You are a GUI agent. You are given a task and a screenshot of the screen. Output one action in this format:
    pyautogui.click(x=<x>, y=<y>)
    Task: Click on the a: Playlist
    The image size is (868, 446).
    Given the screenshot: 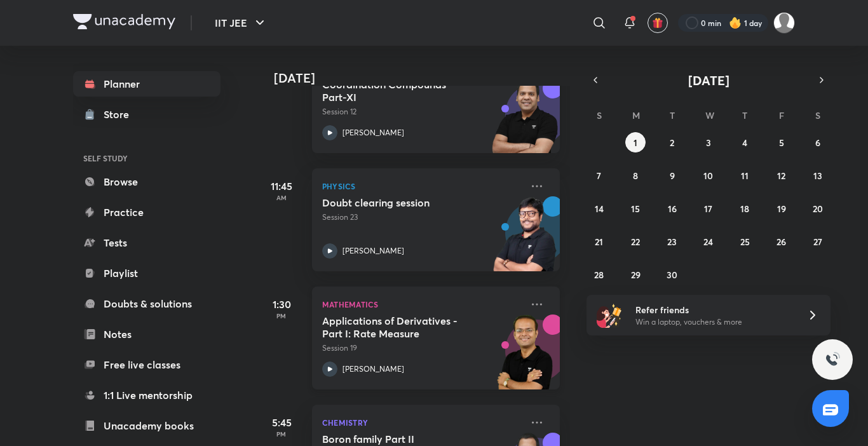 What is the action you would take?
    pyautogui.click(x=147, y=273)
    